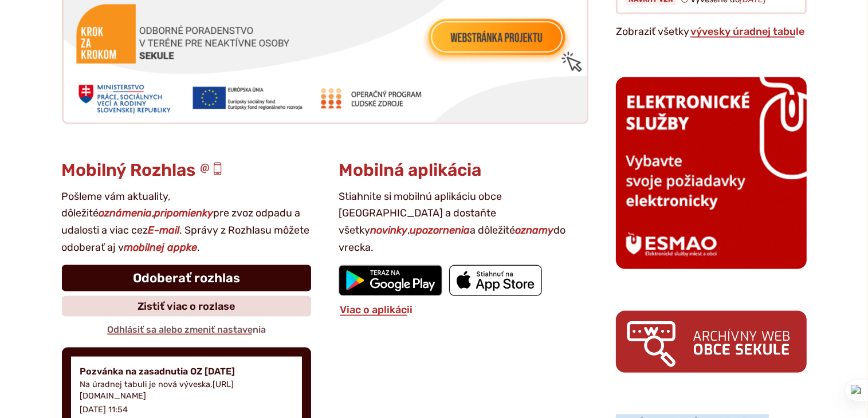 The width and height of the screenshot is (868, 418). What do you see at coordinates (126, 213) in the screenshot?
I see `strong: oznámenia` at bounding box center [126, 213].